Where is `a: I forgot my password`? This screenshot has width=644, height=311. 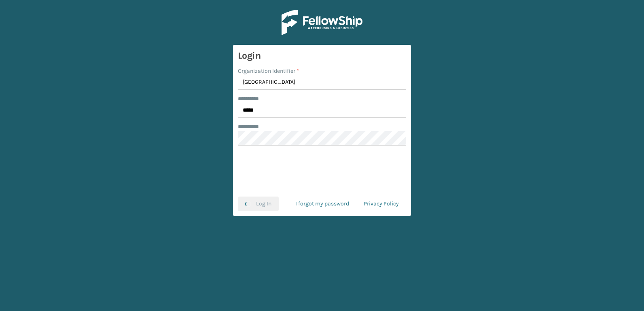 a: I forgot my password is located at coordinates (322, 204).